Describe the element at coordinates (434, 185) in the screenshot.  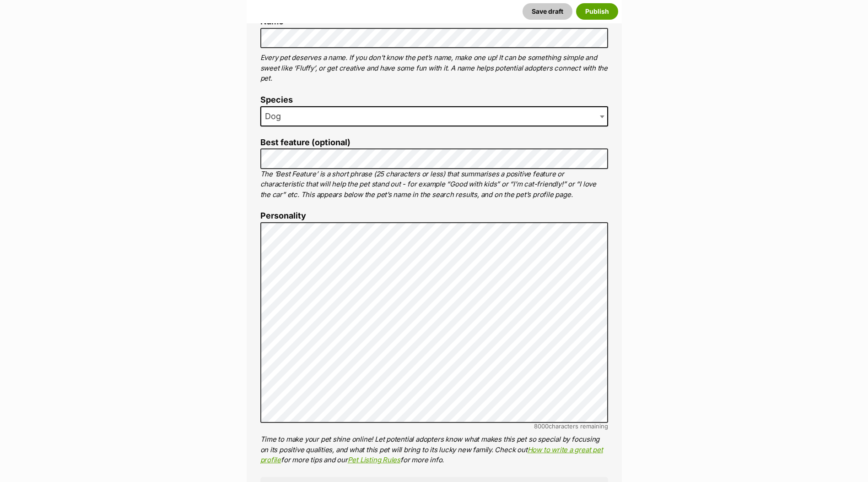
I see `p: The ‘Best Feature’ is a short phrase (25 characters or less) that summarises a positive feature o...` at that location.